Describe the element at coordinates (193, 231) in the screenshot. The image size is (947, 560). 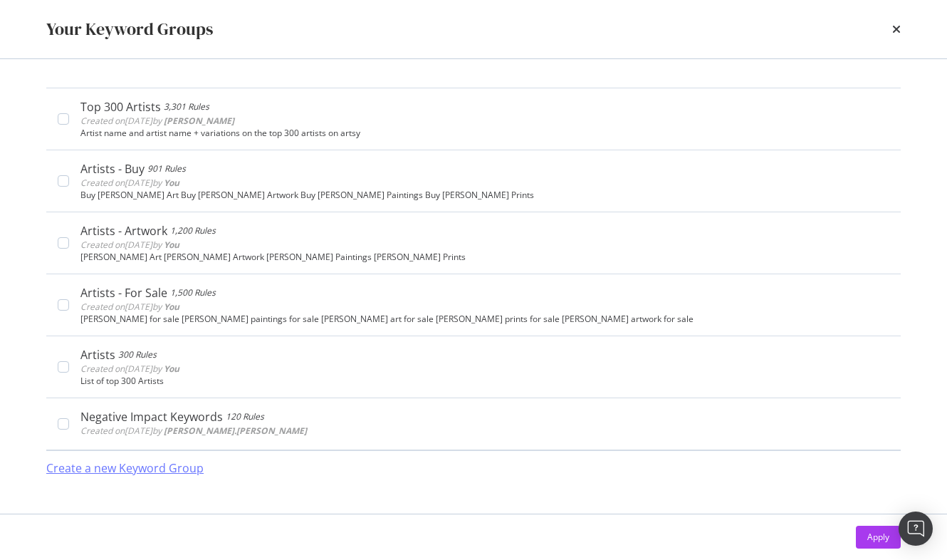
I see `div: 1,200 Rules` at that location.